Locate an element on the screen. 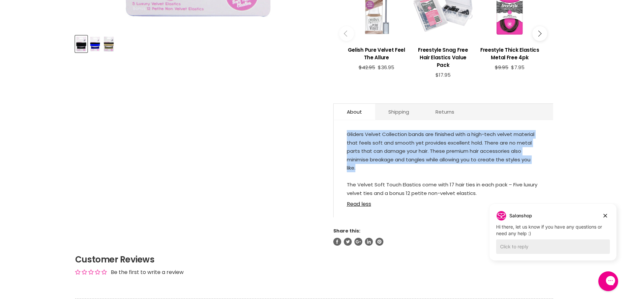 This screenshot has height=300, width=628. a: About is located at coordinates (355, 112).